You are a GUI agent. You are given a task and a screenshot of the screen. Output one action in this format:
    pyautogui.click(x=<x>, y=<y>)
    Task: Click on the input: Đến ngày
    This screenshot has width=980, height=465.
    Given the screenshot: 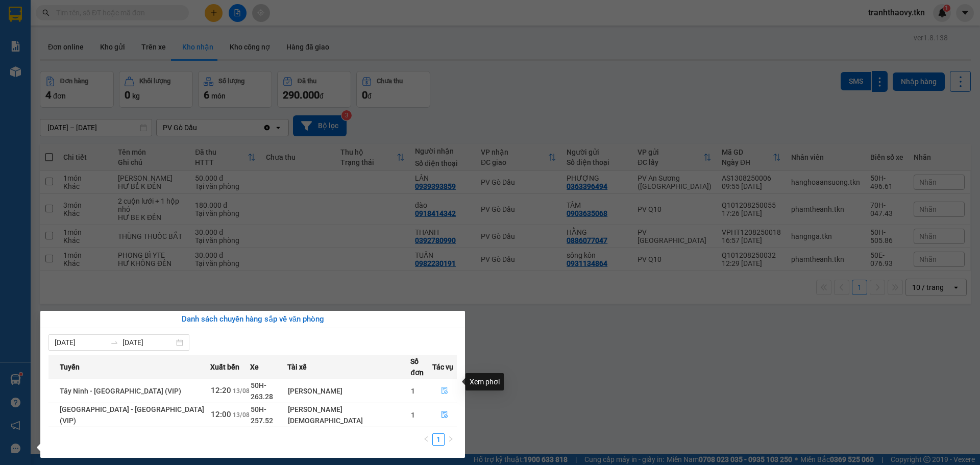 What is the action you would take?
    pyautogui.click(x=148, y=342)
    